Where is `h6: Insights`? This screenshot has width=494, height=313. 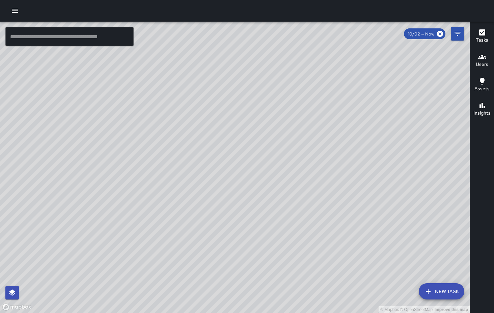
h6: Insights is located at coordinates (482, 113).